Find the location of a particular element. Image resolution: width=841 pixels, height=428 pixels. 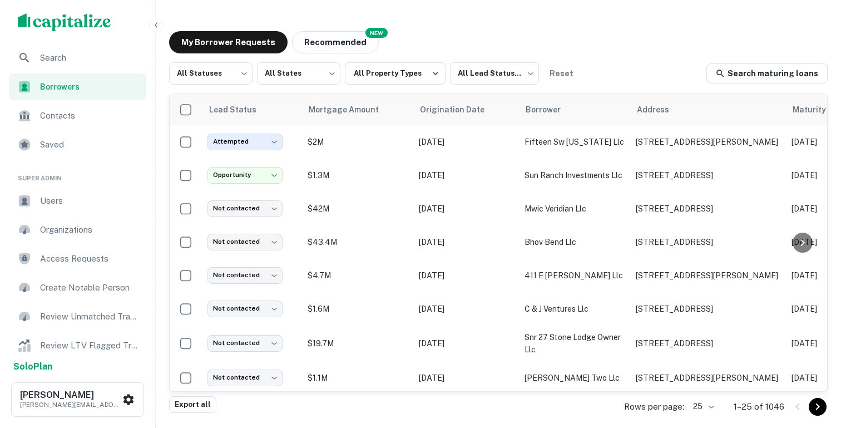

p: $1.3M is located at coordinates (358, 175).